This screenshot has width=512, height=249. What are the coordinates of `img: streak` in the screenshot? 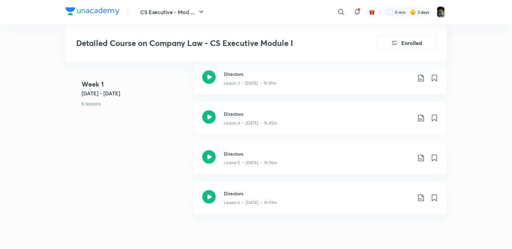 It's located at (413, 12).